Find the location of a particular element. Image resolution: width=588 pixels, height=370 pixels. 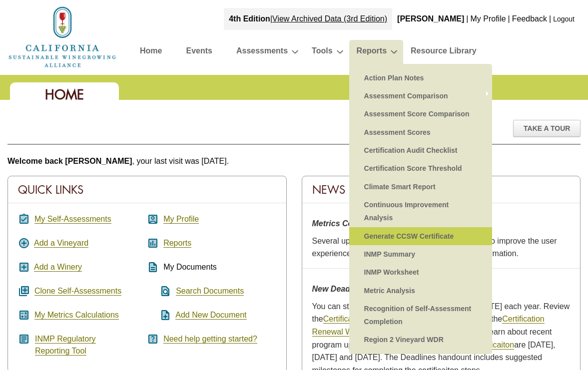

i: note_add is located at coordinates (159, 315).